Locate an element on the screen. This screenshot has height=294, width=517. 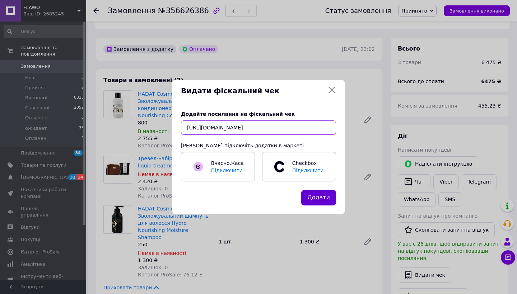
span: Вчасно.Каса is located at coordinates (227, 163).